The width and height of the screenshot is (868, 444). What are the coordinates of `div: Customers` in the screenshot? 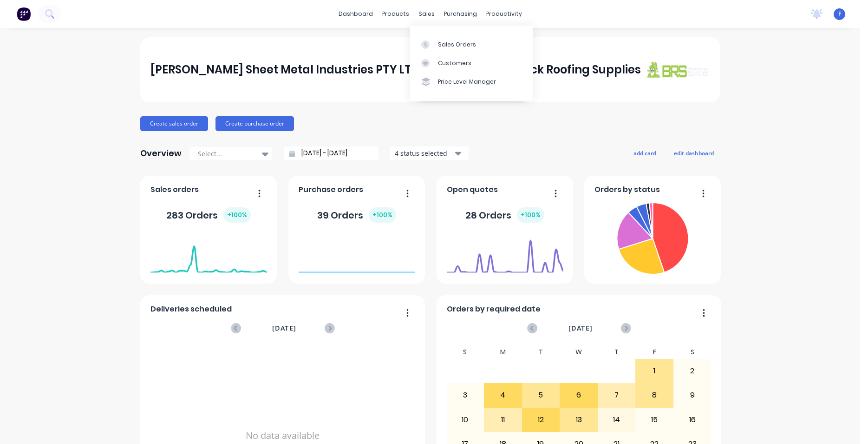 It's located at (455, 63).